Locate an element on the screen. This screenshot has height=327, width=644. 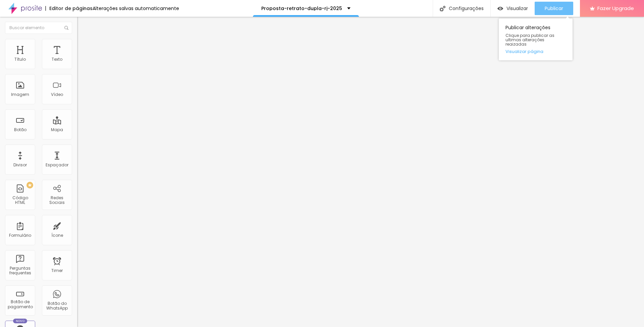
div: Alterações salvas automaticamente is located at coordinates (136, 8).